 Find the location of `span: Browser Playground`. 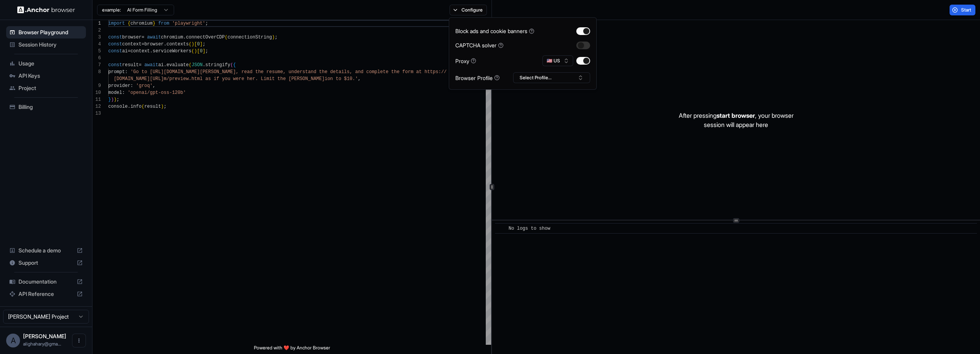

span: Browser Playground is located at coordinates (50, 32).